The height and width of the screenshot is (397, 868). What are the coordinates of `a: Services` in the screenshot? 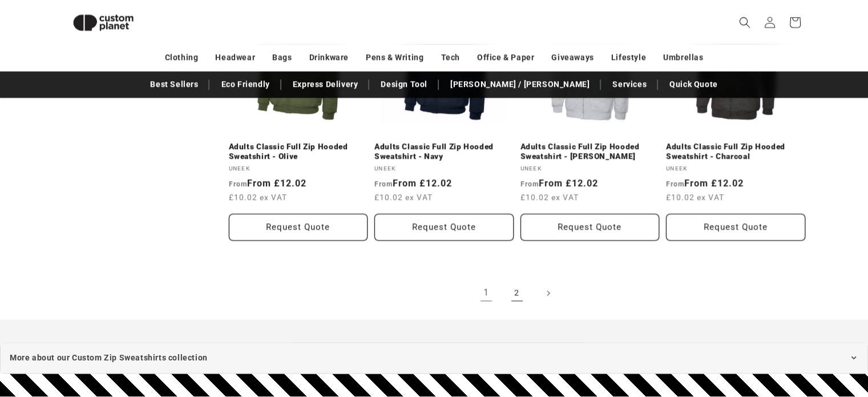 It's located at (629, 84).